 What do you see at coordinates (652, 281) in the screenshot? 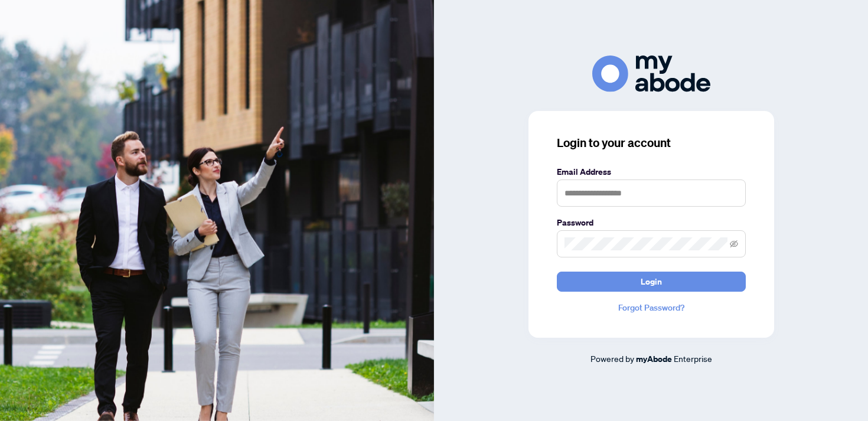
I see `span: Login` at bounding box center [652, 281].